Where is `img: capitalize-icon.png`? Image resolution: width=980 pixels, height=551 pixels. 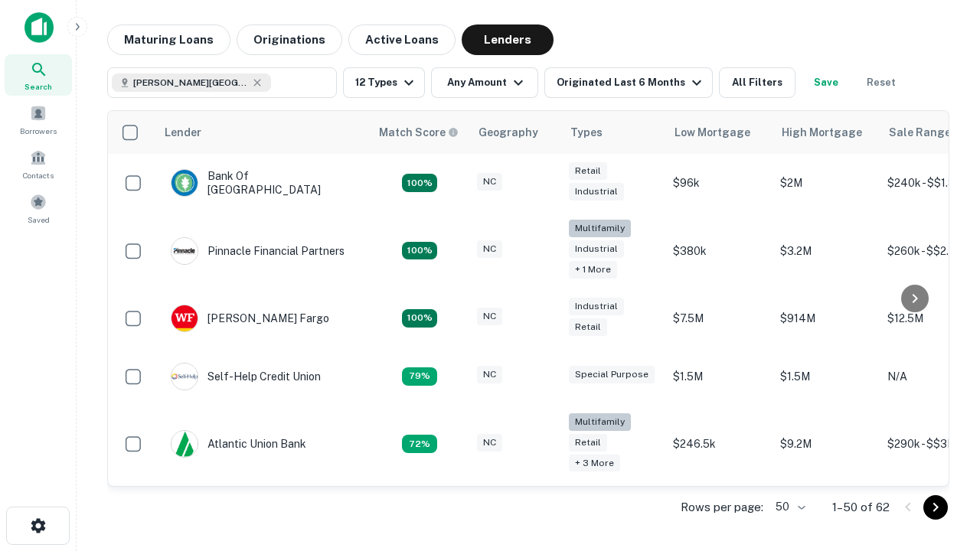
img: capitalize-icon.png is located at coordinates (39, 28).